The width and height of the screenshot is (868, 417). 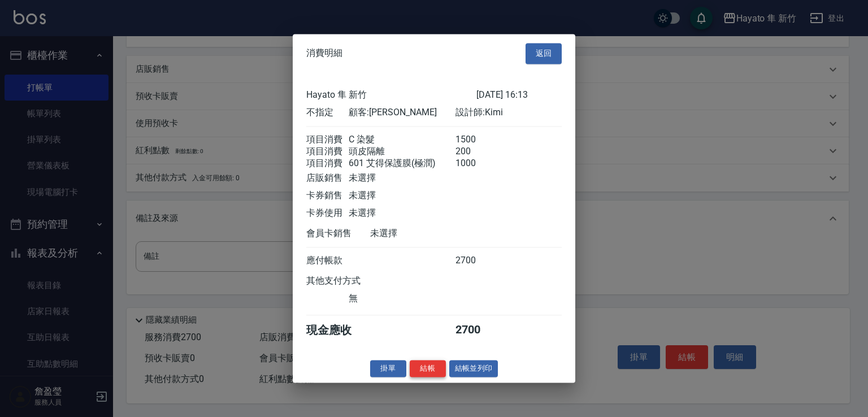 I want to click on div: 卡券銷售, so click(x=328, y=196).